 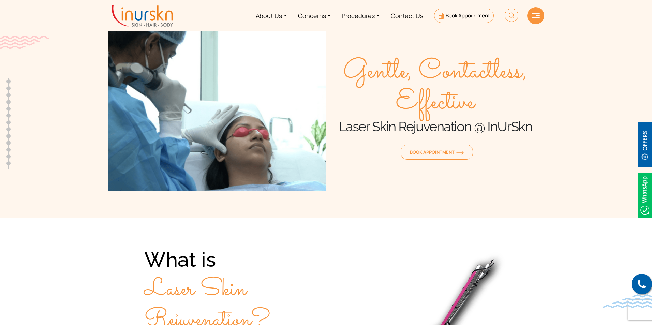 What do you see at coordinates (536, 16) in the screenshot?
I see `img: hamLine.svg` at bounding box center [536, 16].